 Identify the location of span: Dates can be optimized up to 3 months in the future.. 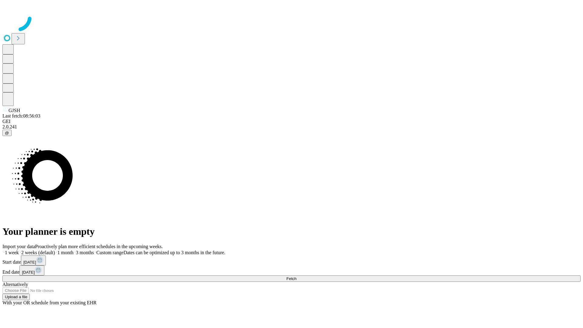
(174, 252).